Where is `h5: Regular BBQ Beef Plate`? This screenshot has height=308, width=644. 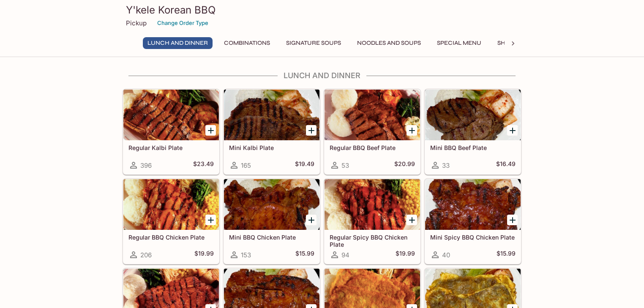 h5: Regular BBQ Beef Plate is located at coordinates (372, 148).